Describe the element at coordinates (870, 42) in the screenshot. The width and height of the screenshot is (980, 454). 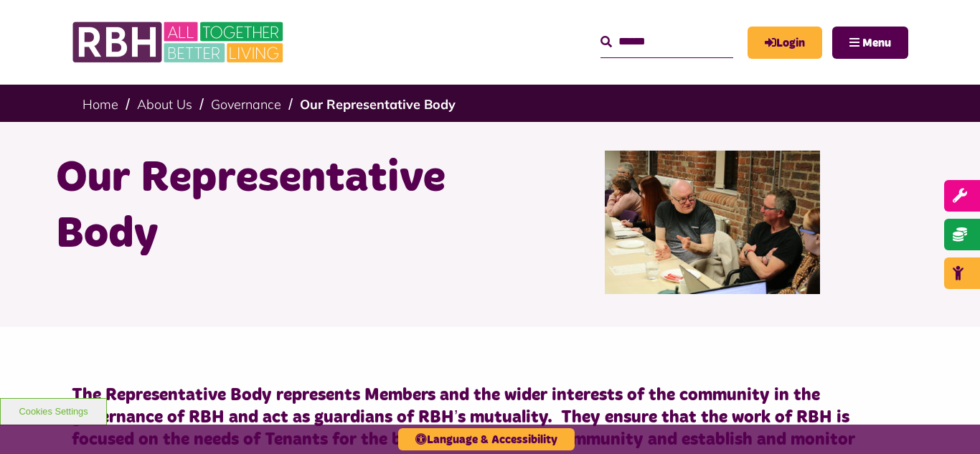
I see `button: Navigation` at that location.